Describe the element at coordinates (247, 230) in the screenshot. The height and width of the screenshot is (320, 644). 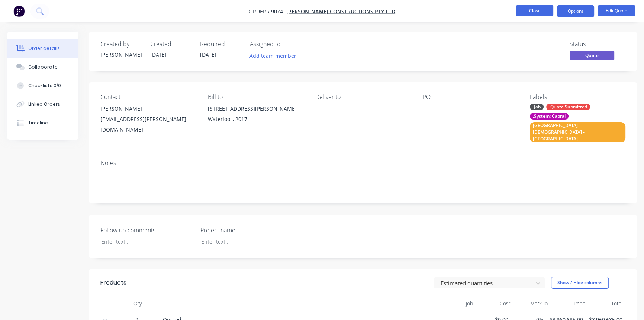
I see `label: Project name` at that location.